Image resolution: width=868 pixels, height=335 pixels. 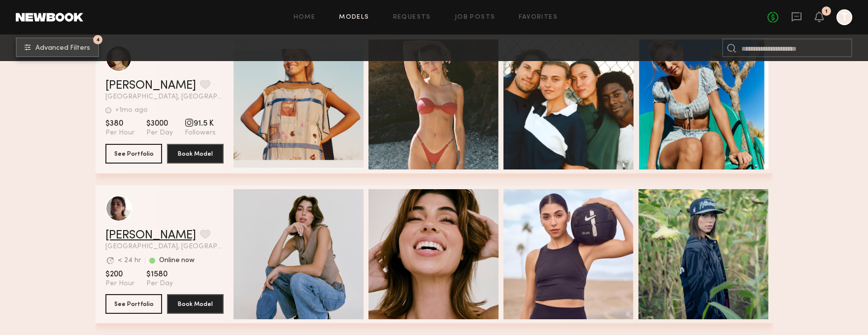 What do you see at coordinates (200, 123) in the screenshot?
I see `span: 91.5 K` at bounding box center [200, 123].